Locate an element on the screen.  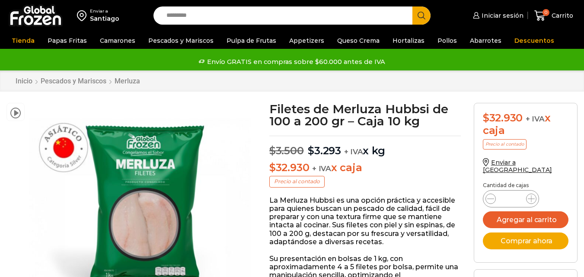
a: Appetizers is located at coordinates (307, 41).